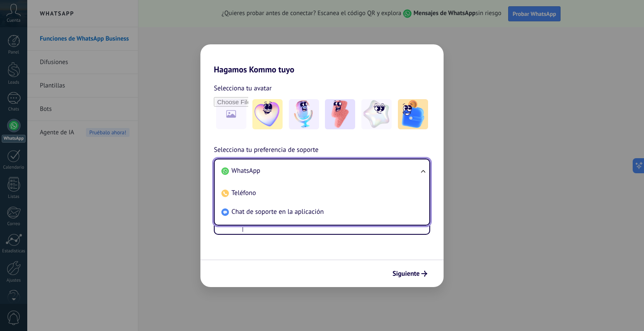  What do you see at coordinates (243, 89) in the screenshot?
I see `span: Selecciona tu avatar` at bounding box center [243, 89].